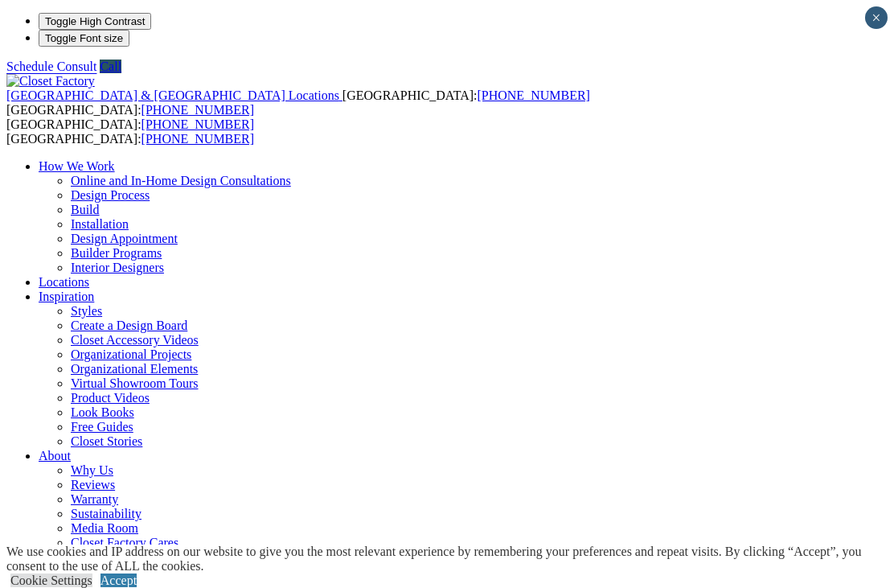 This screenshot has height=588, width=894. Describe the element at coordinates (95, 21) in the screenshot. I see `span: Toggle High Contrast` at that location.